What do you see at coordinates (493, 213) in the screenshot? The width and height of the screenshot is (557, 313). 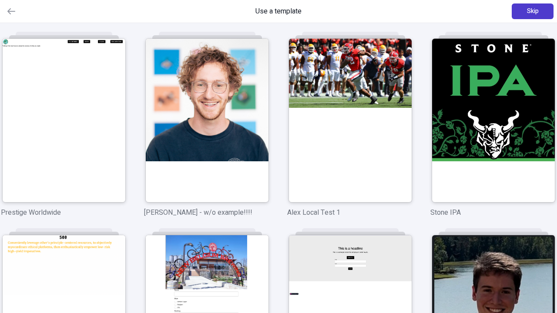 I see `p: Stone IPA` at bounding box center [493, 213].